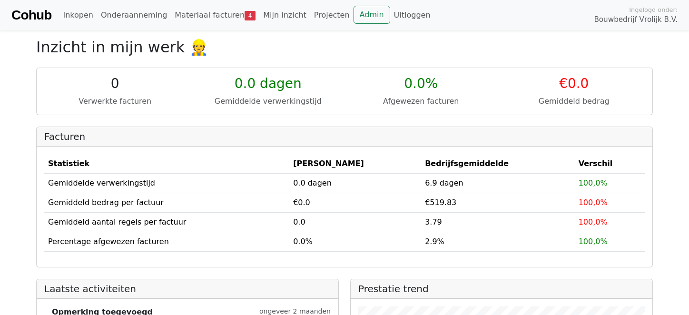 The image size is (689, 315). What do you see at coordinates (502, 289) in the screenshot?
I see `h2: Prestatie trend` at bounding box center [502, 289].